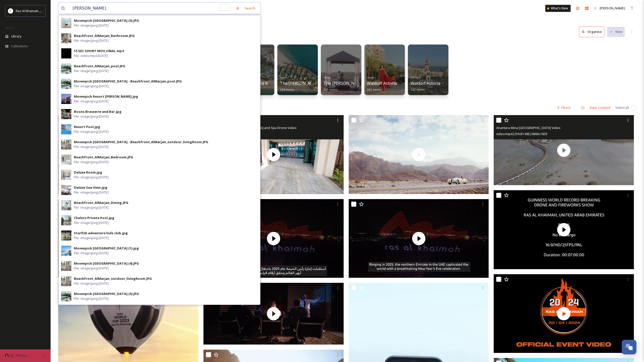 This screenshot has width=644, height=362. Describe the element at coordinates (63, 107) in the screenshot. I see `span: 23 file s` at that location.